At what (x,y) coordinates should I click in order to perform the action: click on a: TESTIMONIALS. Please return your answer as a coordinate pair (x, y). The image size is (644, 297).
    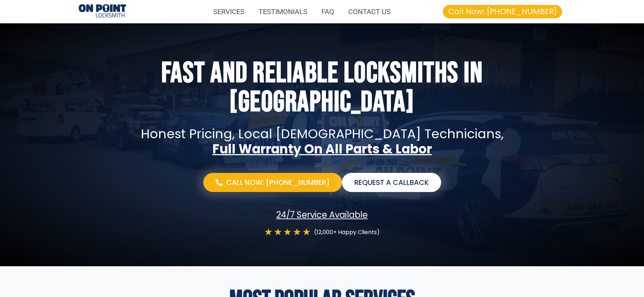
    Looking at the image, I should click on (283, 12).